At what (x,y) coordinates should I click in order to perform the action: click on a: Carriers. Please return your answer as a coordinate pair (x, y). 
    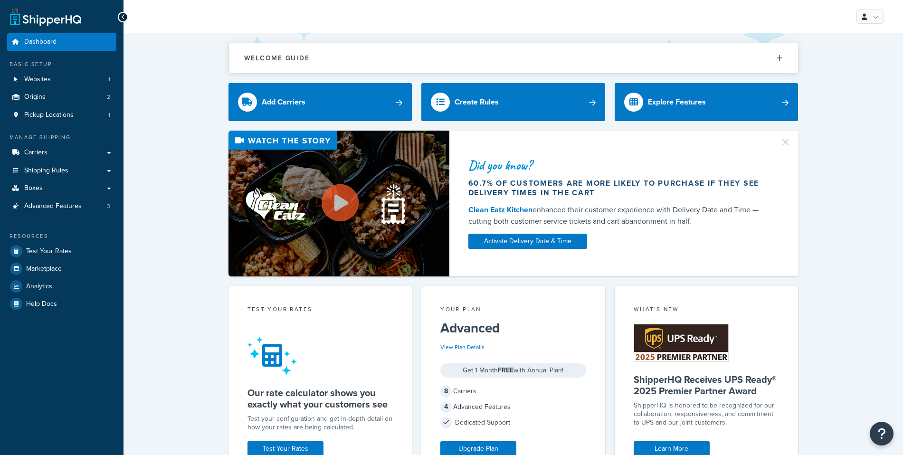
    Looking at the image, I should click on (62, 152).